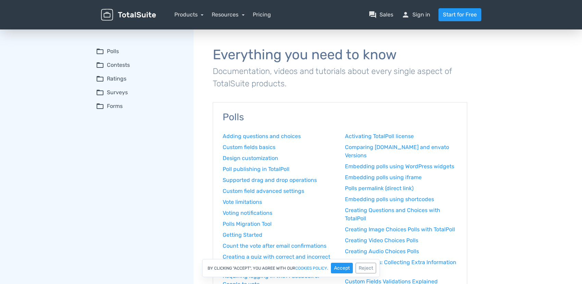 The width and height of the screenshot is (582, 284). Describe the element at coordinates (460, 15) in the screenshot. I see `a: Start for Free` at that location.